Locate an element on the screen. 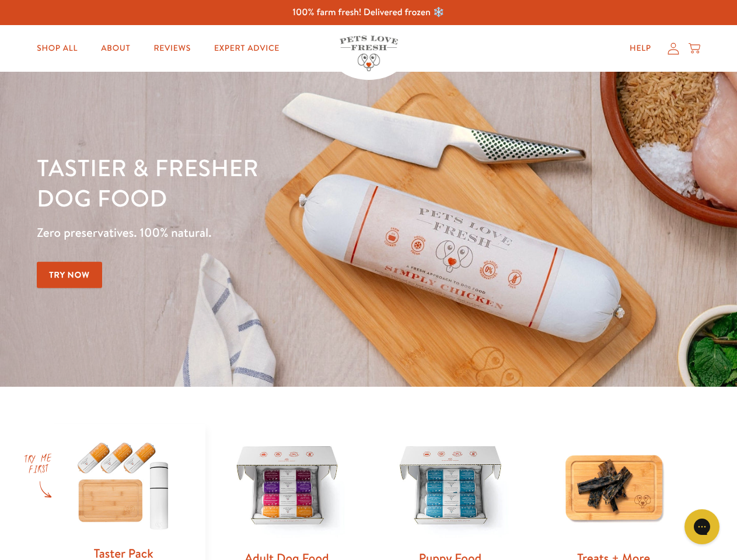 This screenshot has width=737, height=560. p: Zero preservatives. 100% natural. is located at coordinates (258, 233).